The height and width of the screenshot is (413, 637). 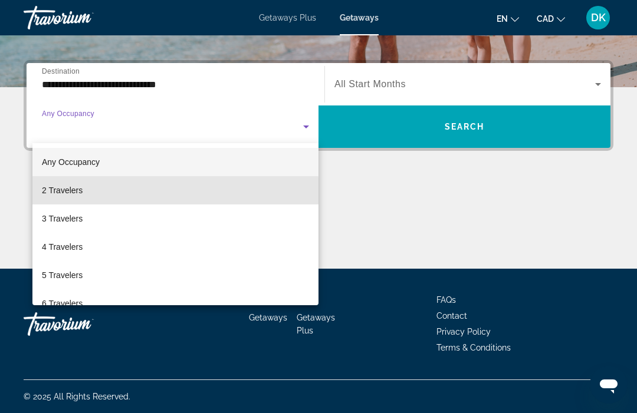 What do you see at coordinates (62, 247) in the screenshot?
I see `span: 4 Travelers` at bounding box center [62, 247].